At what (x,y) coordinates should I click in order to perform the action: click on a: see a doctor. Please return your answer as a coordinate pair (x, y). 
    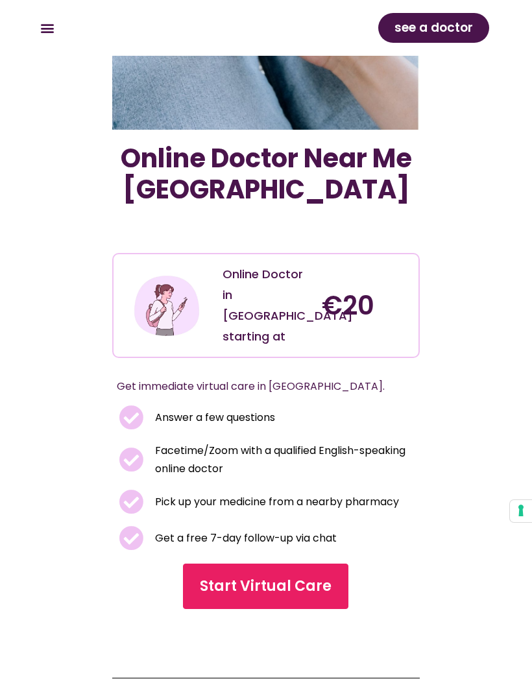
    Looking at the image, I should click on (433, 28).